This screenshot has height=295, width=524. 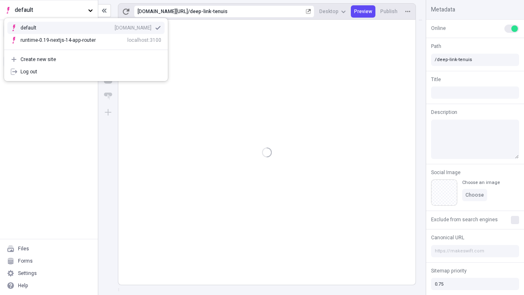 What do you see at coordinates (144, 40) in the screenshot?
I see `div: localhost:3100` at bounding box center [144, 40].